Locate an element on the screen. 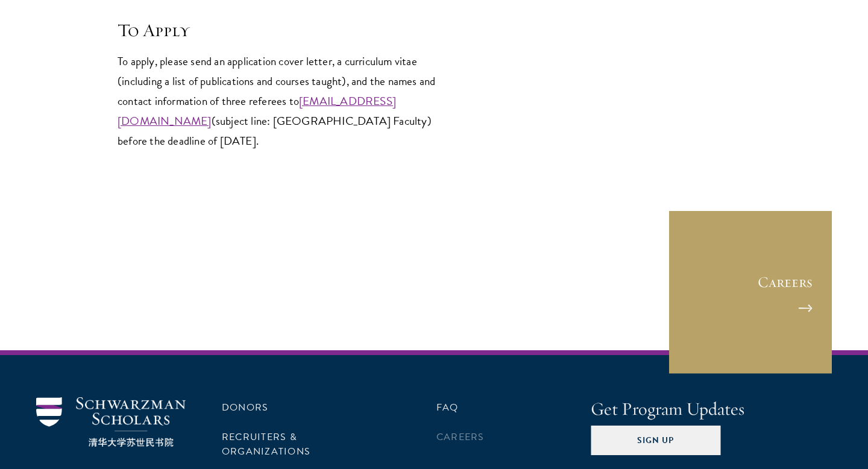 This screenshot has width=868, height=469. h4: To Apply is located at coordinates (289, 30).